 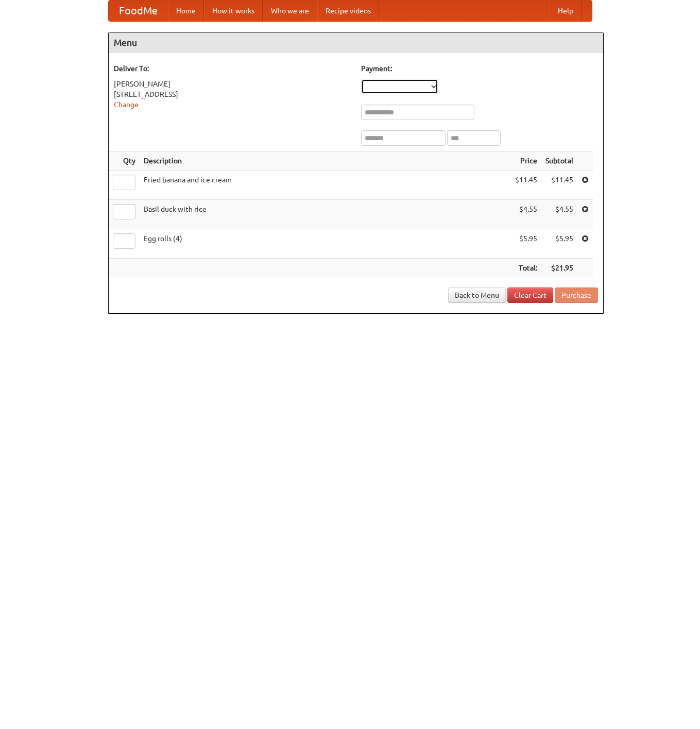 I want to click on a: Recipe videos, so click(x=348, y=11).